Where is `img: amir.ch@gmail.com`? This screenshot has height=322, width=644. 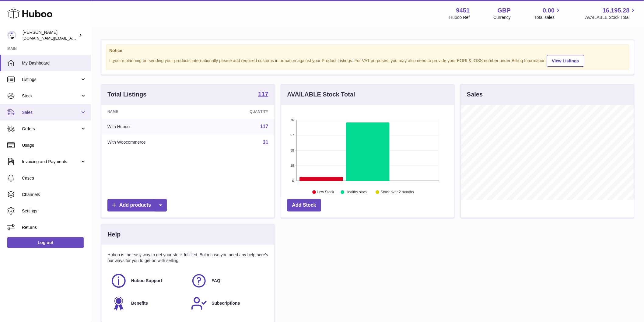 img: amir.ch@gmail.com is located at coordinates (12, 35).